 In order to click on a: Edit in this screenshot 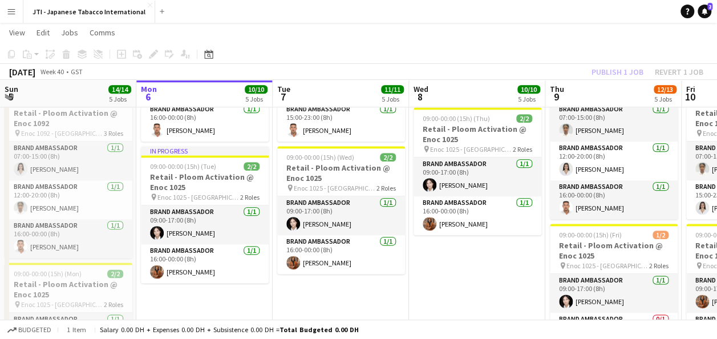, I will do `click(43, 33)`.